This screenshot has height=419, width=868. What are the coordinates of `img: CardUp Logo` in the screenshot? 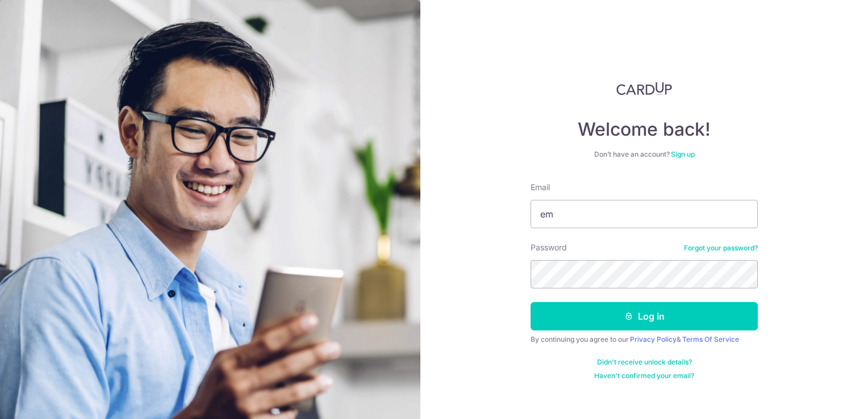 It's located at (644, 89).